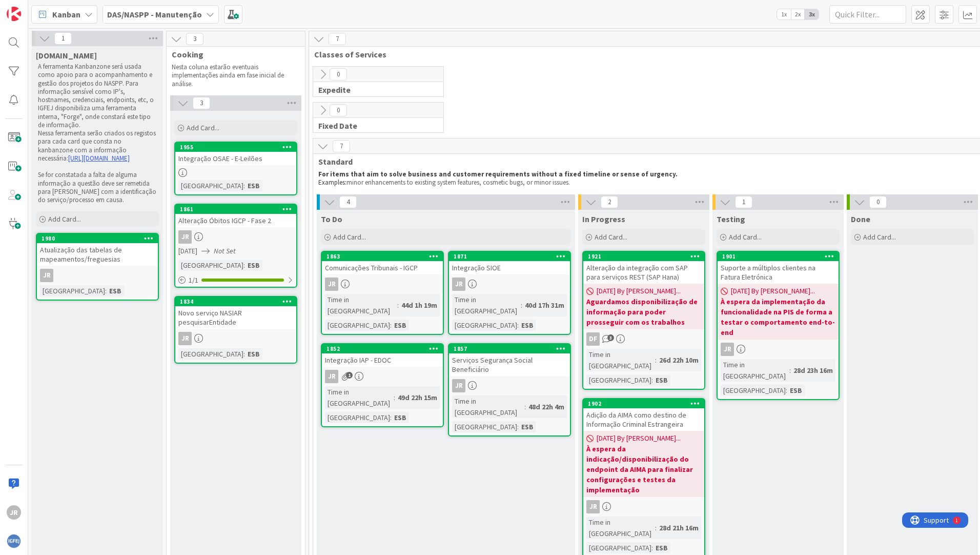 The height and width of the screenshot is (555, 980). Describe the element at coordinates (98, 96) in the screenshot. I see `p: A ferramenta Kanbanzone será usada como apoio para o acompanhamento e gestão dos projetos do NASP...` at that location.